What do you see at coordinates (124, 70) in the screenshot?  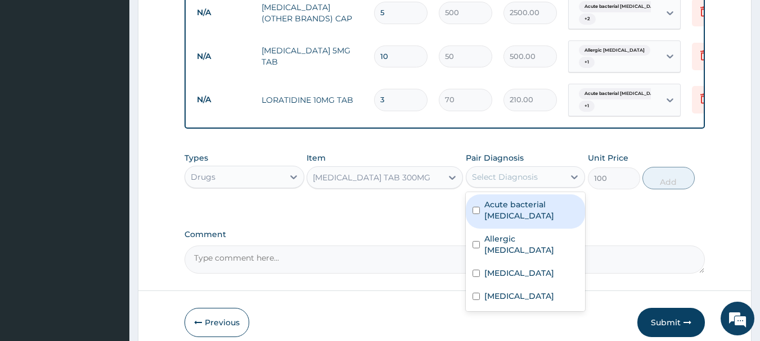 I see `div: Chat with us now` at bounding box center [124, 70].